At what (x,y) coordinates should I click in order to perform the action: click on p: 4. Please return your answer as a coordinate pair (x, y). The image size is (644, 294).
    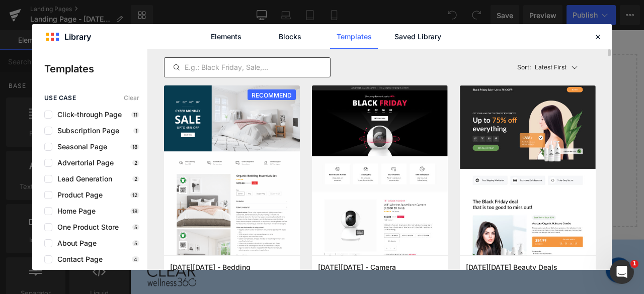
    Looking at the image, I should click on (136, 259).